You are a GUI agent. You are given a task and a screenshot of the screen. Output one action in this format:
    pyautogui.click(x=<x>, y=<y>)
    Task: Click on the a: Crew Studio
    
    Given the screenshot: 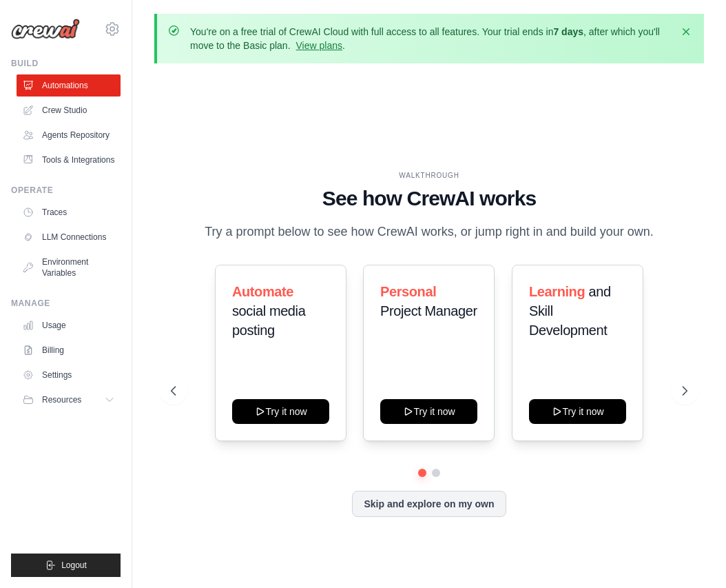 What is the action you would take?
    pyautogui.click(x=68, y=110)
    